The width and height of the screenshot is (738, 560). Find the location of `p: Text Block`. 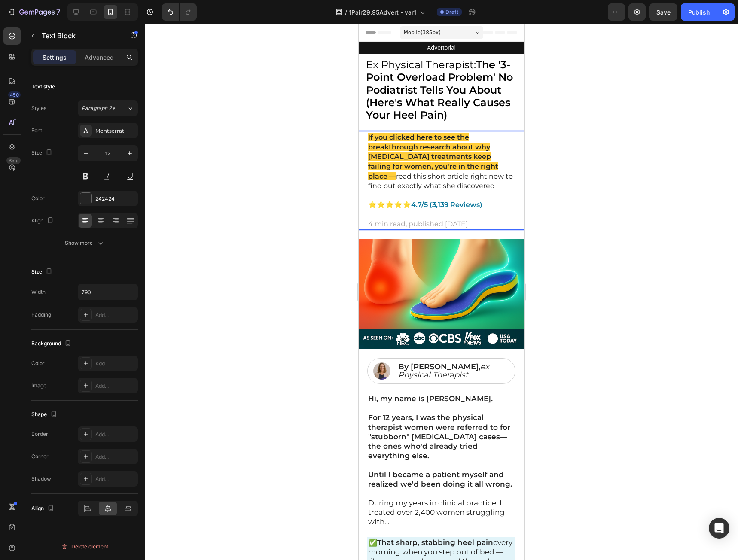

p: Text Block is located at coordinates (78, 35).